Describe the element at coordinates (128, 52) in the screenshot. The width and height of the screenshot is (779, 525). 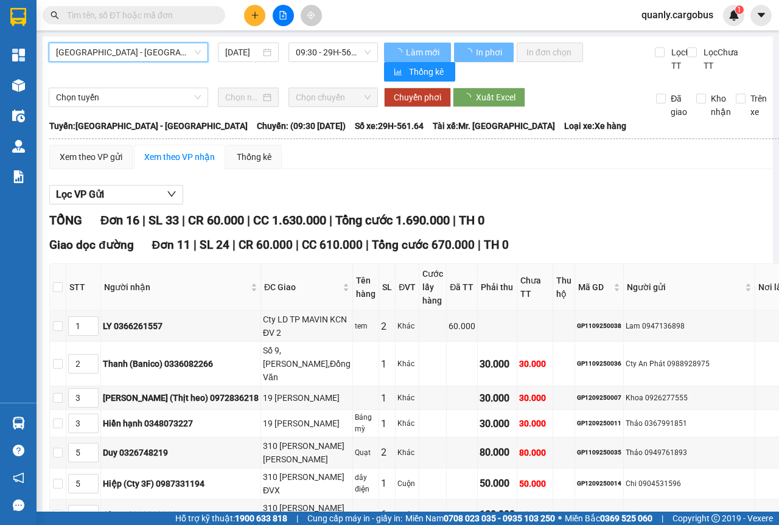
I see `span: Hà Nội - Phủ Lý` at that location.